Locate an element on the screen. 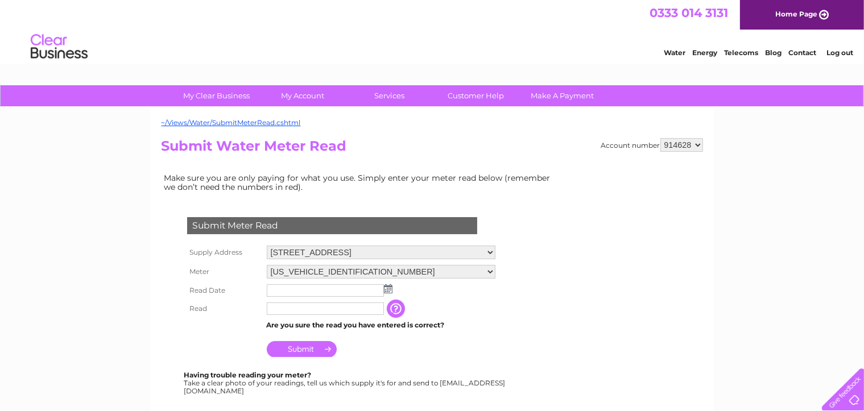  input: Submit is located at coordinates (301, 349).